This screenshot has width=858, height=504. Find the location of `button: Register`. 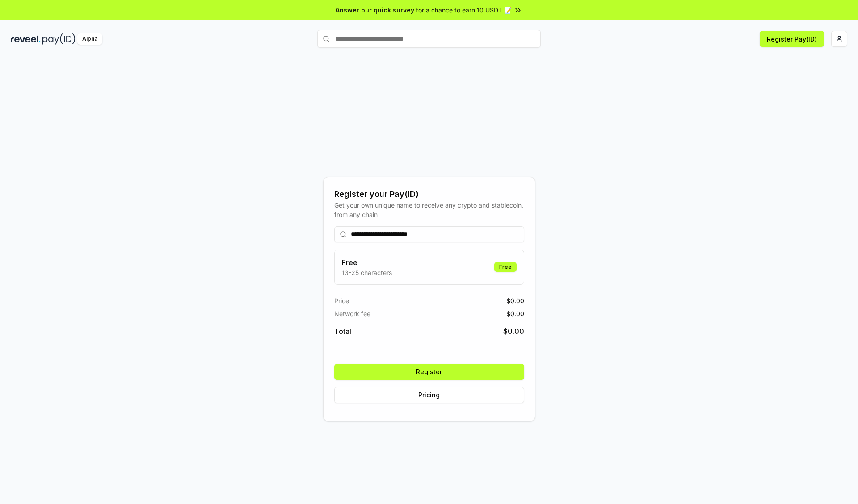

button: Register is located at coordinates (429, 372).